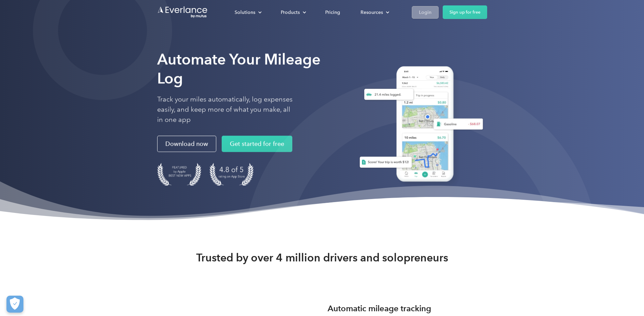 The height and width of the screenshot is (316, 644). What do you see at coordinates (425, 12) in the screenshot?
I see `a: Login` at bounding box center [425, 12].